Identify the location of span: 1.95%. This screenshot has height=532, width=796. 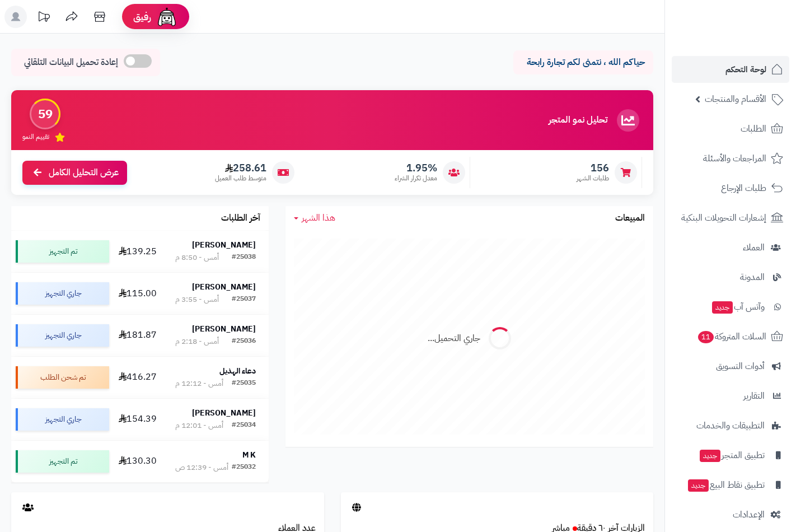
(416, 168).